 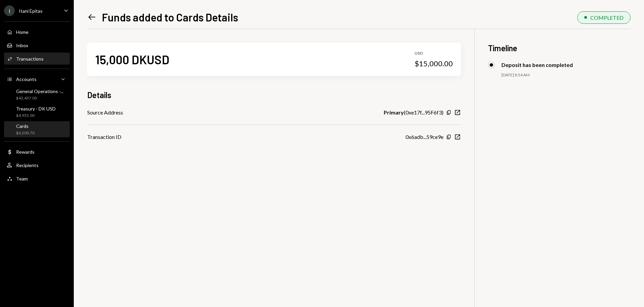 What do you see at coordinates (36, 109) in the screenshot?
I see `div: Treasury - DK USD` at bounding box center [36, 109].